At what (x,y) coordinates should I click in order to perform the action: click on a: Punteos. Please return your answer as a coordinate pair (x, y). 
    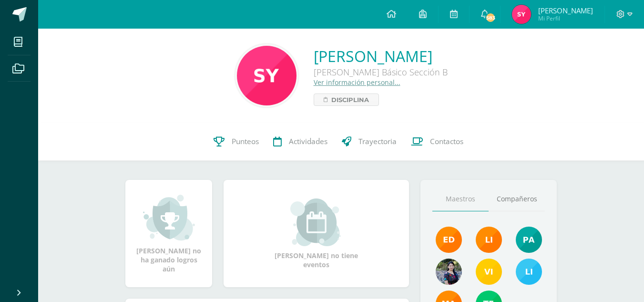
    Looking at the image, I should click on (236, 142).